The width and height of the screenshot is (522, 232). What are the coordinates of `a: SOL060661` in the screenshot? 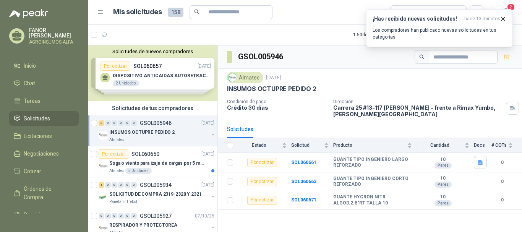 It's located at (304, 163).